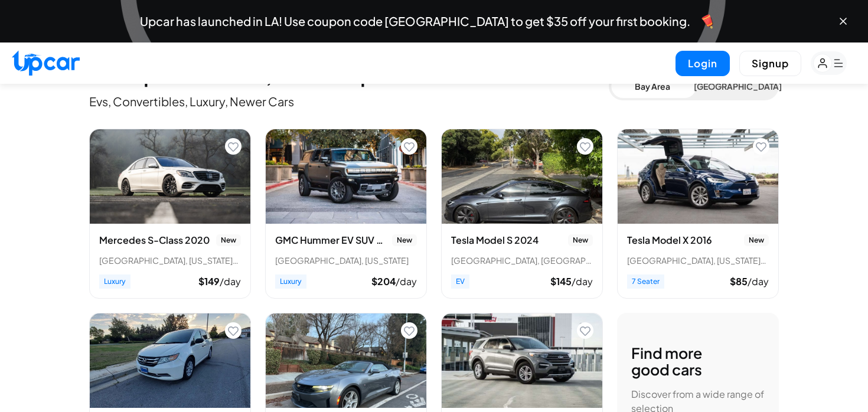 This screenshot has width=868, height=412. Describe the element at coordinates (522, 361) in the screenshot. I see `img: Ford Explorer 2021` at that location.